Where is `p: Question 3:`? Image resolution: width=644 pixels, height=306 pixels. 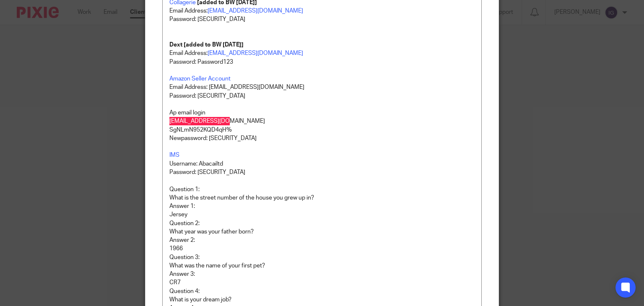
p: Question 3: is located at coordinates (322, 258).